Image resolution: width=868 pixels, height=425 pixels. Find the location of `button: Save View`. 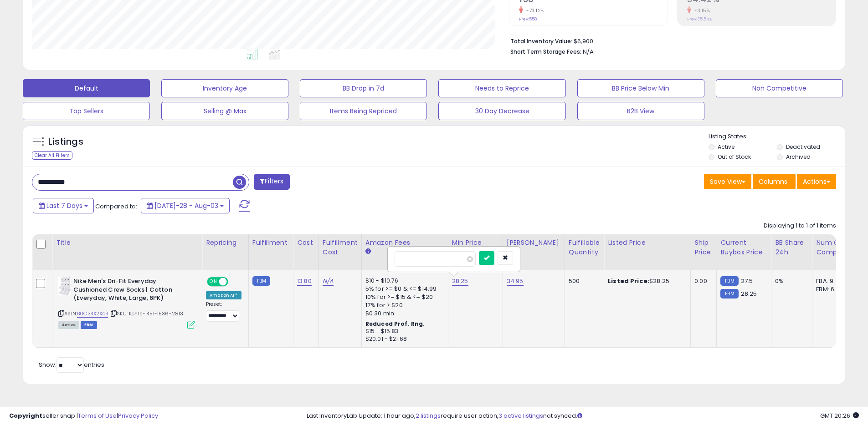

button: Save View is located at coordinates (728, 182).